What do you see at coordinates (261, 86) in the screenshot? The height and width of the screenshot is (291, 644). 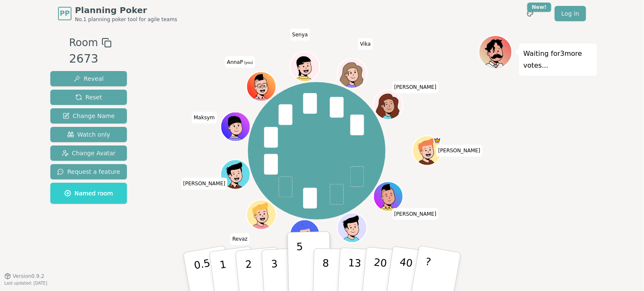 I see `button: Click to change your avatar` at bounding box center [261, 86].